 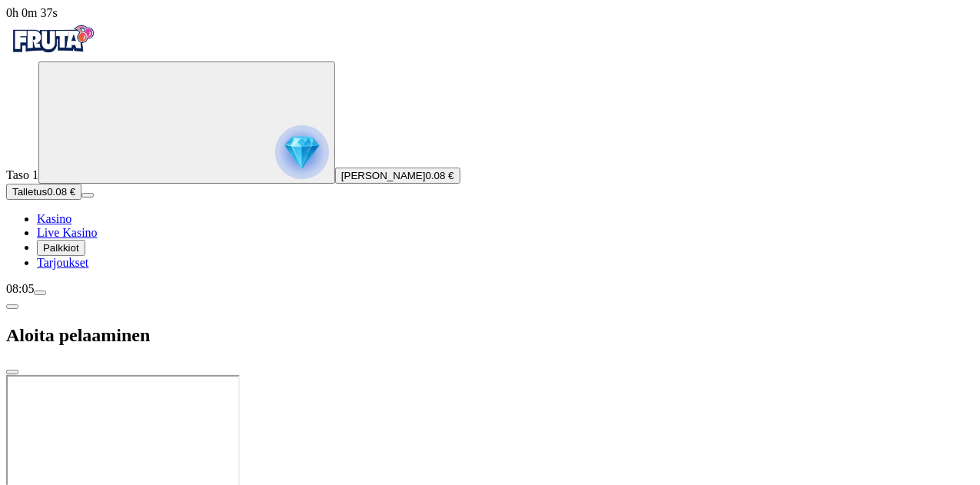 I want to click on span: user session time, so click(x=31, y=12).